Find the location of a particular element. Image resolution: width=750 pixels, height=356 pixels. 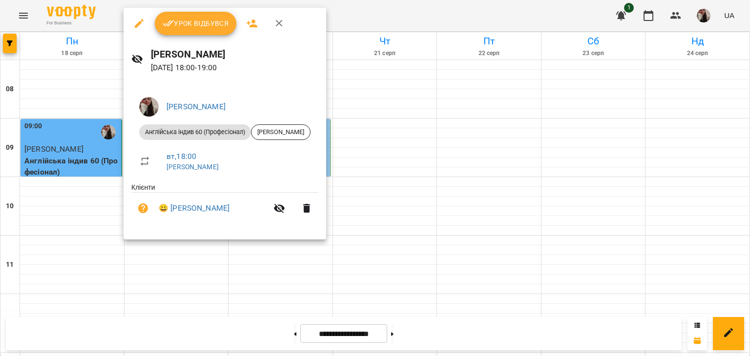

button: Урок відбувся is located at coordinates (196, 23).